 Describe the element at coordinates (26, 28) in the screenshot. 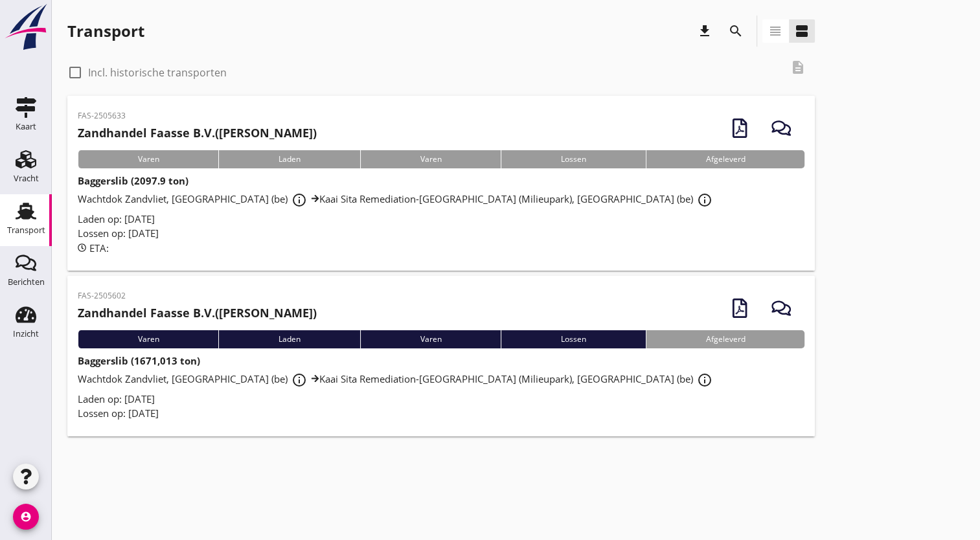

I see `img: logo-small.a267ee39.svg` at that location.